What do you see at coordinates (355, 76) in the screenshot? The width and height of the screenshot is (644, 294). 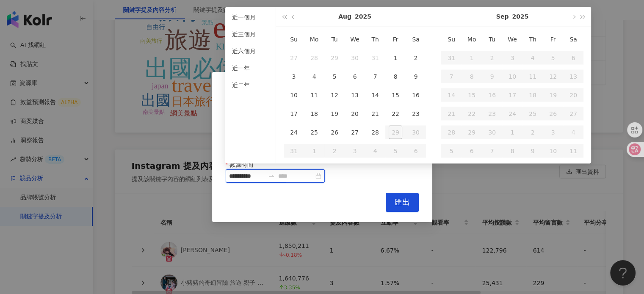 I see `div: 6` at bounding box center [355, 76].